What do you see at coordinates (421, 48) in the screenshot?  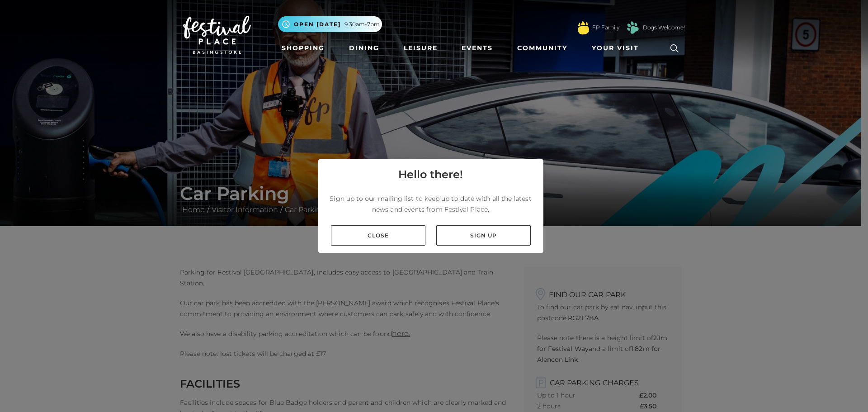 I see `a: Leisure` at bounding box center [421, 48].